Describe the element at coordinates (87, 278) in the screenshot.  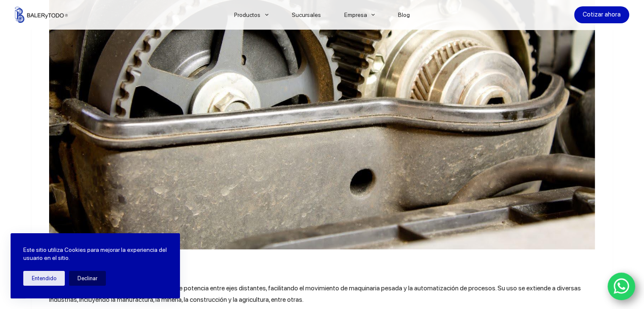
I see `button: Declinar` at that location.